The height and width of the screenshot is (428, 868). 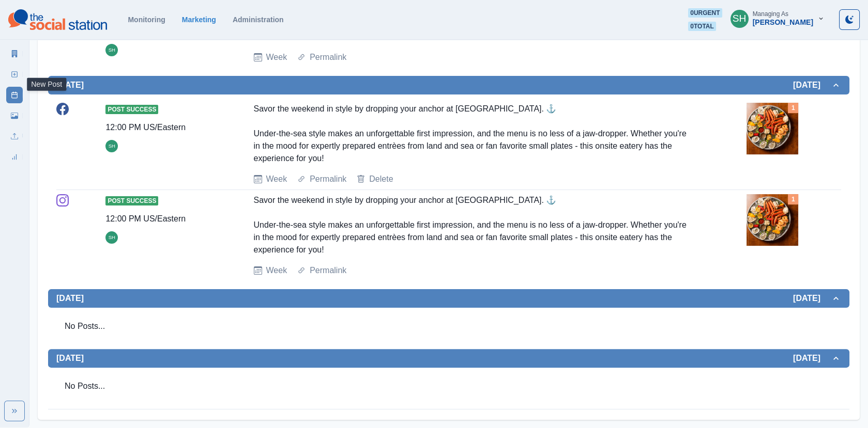 What do you see at coordinates (58, 20) in the screenshot?
I see `img: logoTextSVG.62801f218bc96a9b266caa72a09eb111.svg` at bounding box center [58, 20].